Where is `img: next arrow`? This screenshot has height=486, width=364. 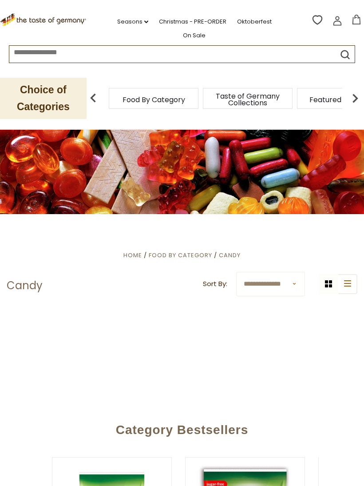 img: next arrow is located at coordinates (355, 98).